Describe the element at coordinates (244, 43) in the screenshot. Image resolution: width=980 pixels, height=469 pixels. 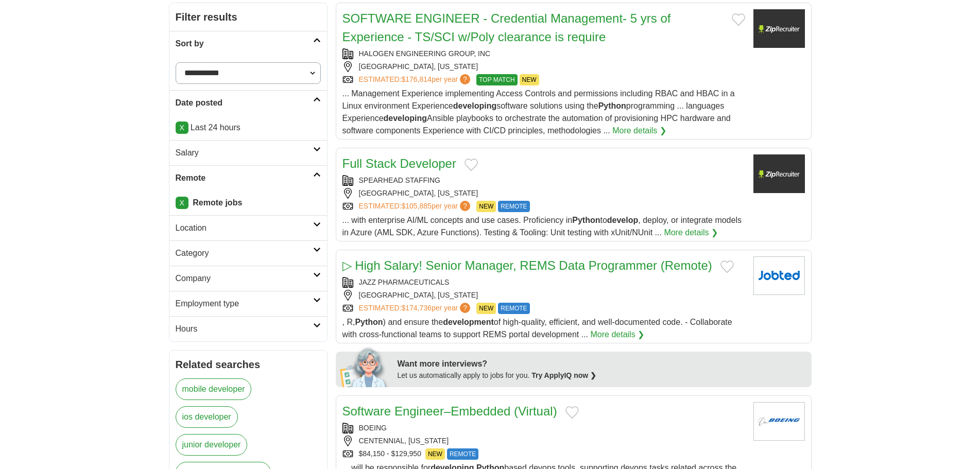
I see `h2: Sort by` at that location.